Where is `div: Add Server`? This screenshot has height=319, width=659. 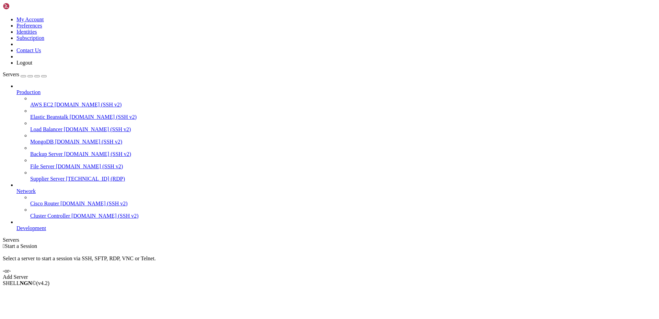
div: Add Server is located at coordinates (330, 277).